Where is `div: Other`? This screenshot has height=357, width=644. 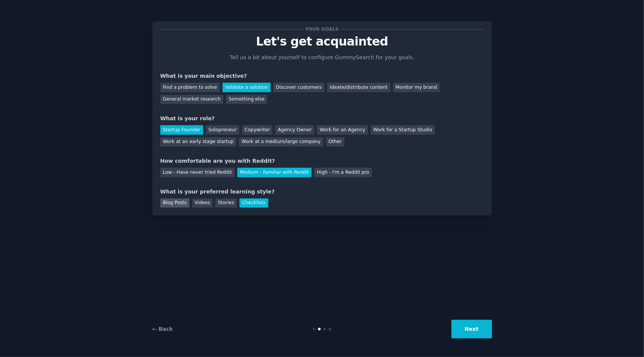
div: Other is located at coordinates (335, 142).